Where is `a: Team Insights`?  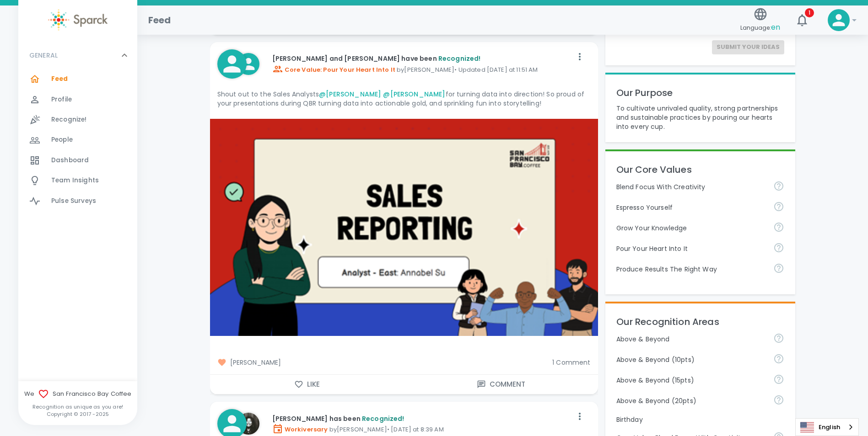 a: Team Insights is located at coordinates (78, 180).